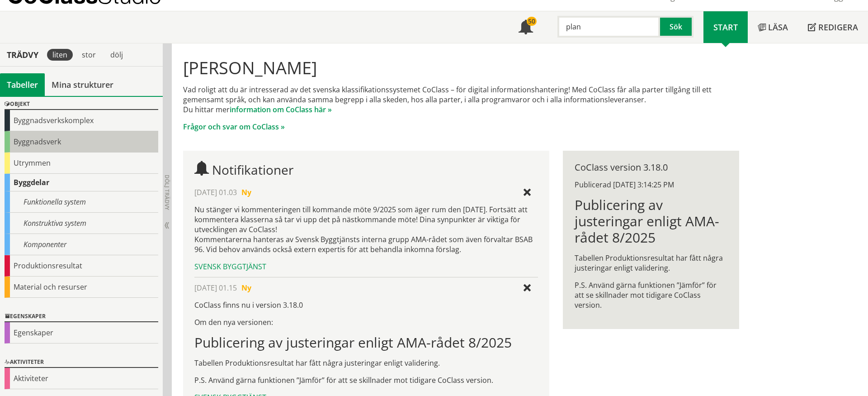  Describe the element at coordinates (167, 192) in the screenshot. I see `span: Dölj trädvy` at that location.